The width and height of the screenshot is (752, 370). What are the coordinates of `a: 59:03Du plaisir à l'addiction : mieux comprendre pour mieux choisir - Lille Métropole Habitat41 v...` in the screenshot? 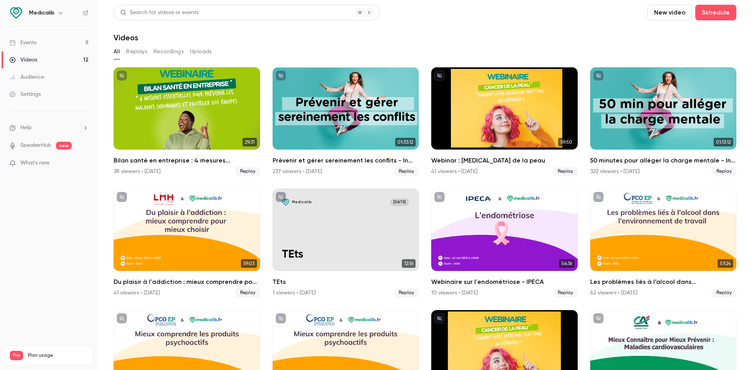 It's located at (187, 243).